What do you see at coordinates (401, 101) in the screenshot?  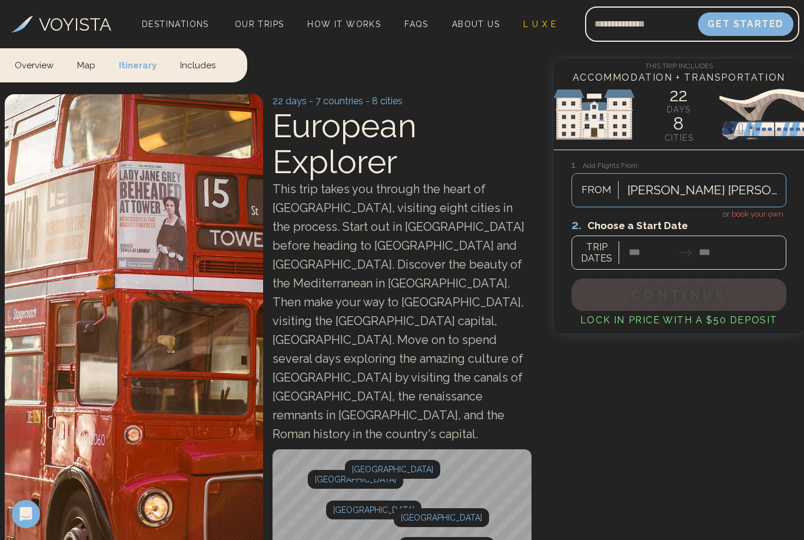 I see `p: 22 days - 7 countries - 8 cities` at bounding box center [401, 101].